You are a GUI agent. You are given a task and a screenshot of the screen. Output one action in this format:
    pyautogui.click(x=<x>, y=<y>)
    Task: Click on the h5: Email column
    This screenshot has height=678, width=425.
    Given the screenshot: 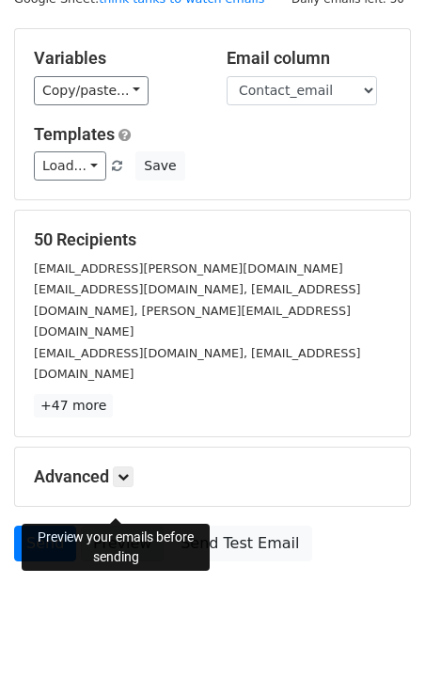 What is the action you would take?
    pyautogui.click(x=308, y=58)
    